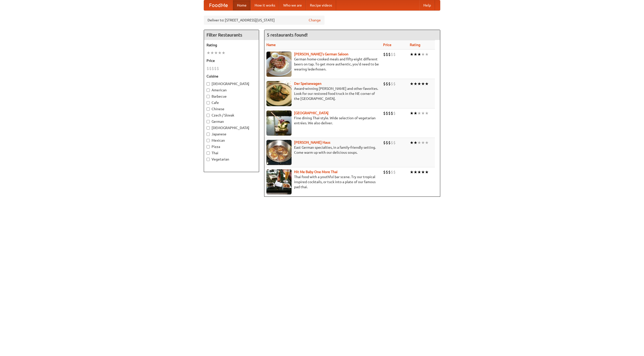  I want to click on h5: Rating, so click(232, 45).